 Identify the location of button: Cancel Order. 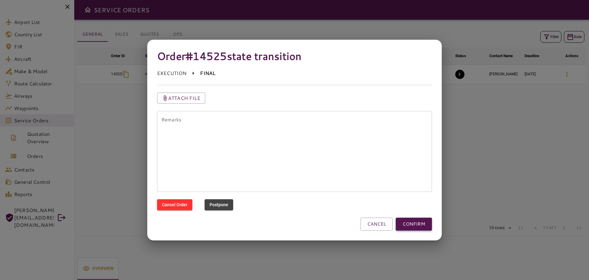
(175, 204).